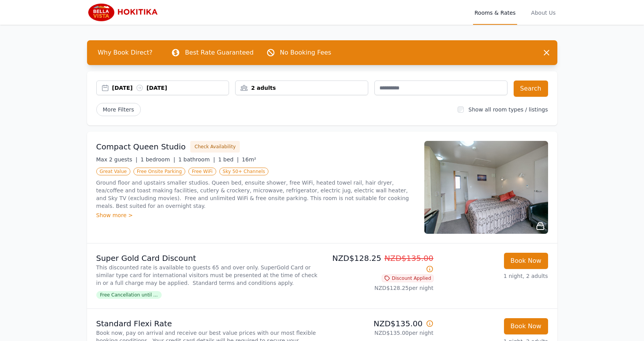 The width and height of the screenshot is (644, 341). Describe the element at coordinates (305, 53) in the screenshot. I see `p: No Booking Fees` at that location.